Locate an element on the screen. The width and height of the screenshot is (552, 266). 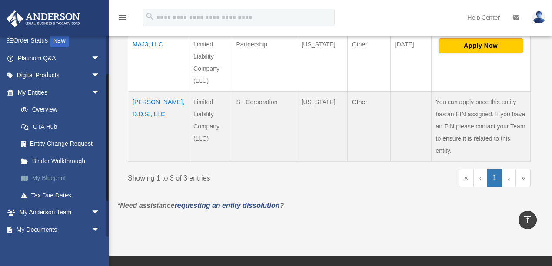
img: User Pic is located at coordinates (539, 17).